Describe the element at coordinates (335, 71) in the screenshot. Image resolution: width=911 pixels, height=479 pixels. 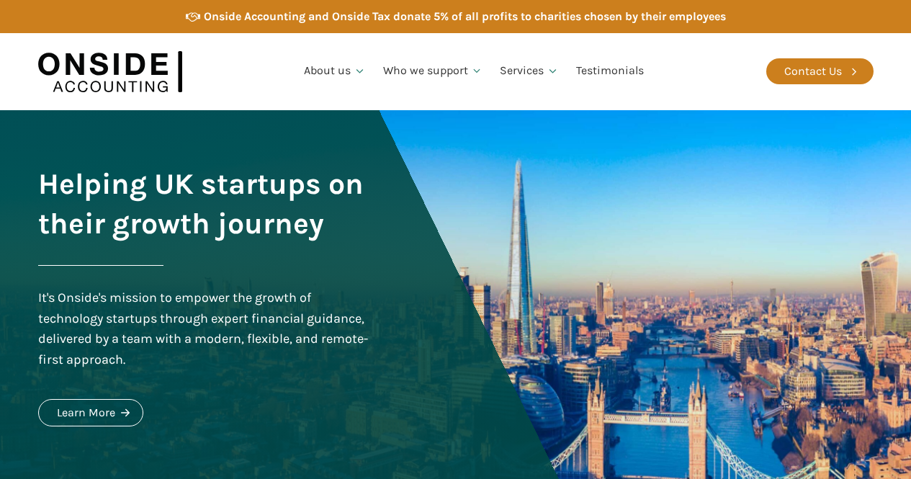
I see `a: About us` at that location.